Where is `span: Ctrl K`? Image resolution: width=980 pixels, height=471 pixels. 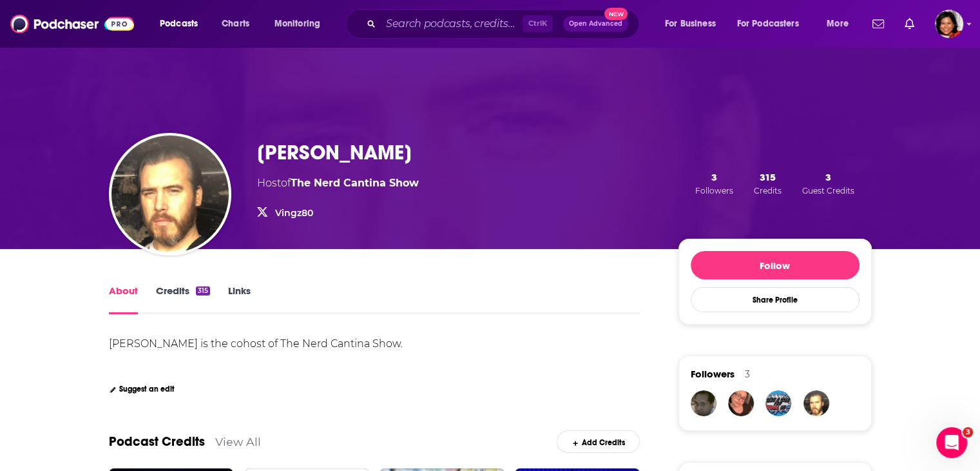
span: Ctrl K is located at coordinates (537, 24).